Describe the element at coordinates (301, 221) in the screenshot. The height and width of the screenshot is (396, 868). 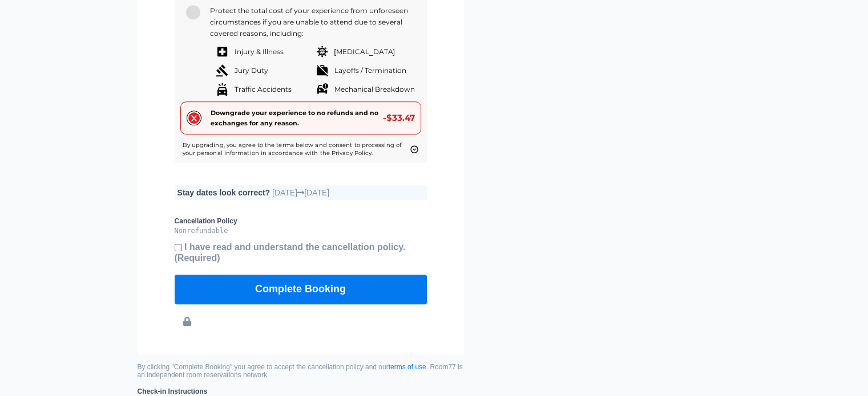
I see `b: Cancellation Policy` at that location.